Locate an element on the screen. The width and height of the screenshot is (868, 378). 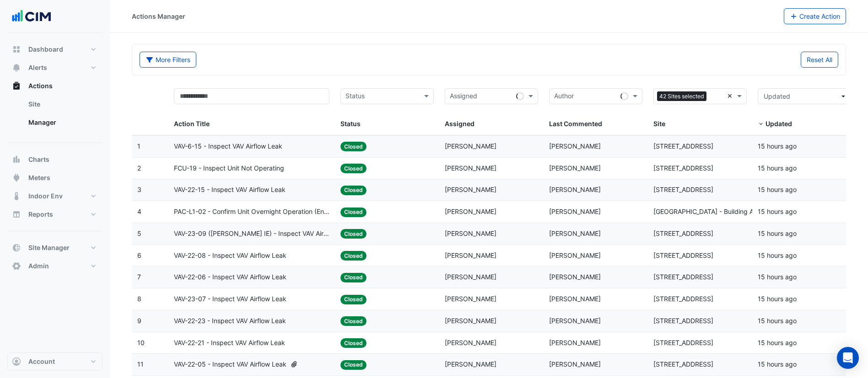
span: Admin is located at coordinates (39, 266).